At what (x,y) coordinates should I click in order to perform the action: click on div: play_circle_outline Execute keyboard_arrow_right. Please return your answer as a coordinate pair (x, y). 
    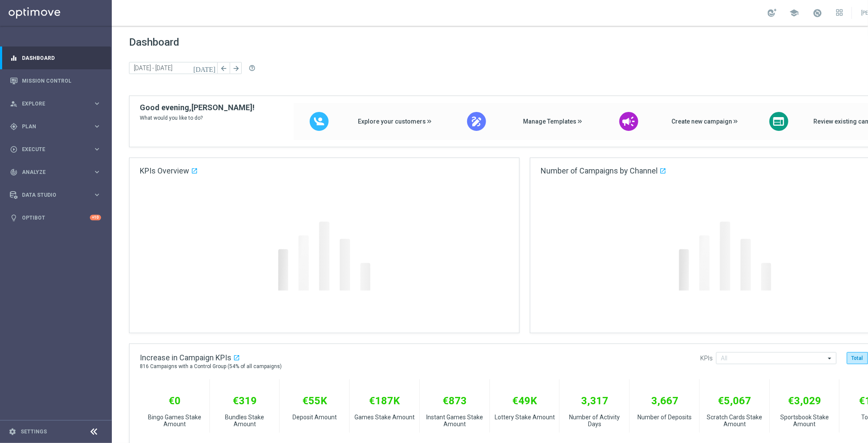
    Looking at the image, I should click on (55, 150).